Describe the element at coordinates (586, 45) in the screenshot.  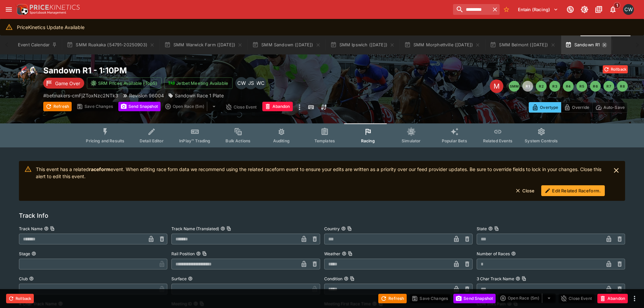
I see `button: Sandown R1` at that location.